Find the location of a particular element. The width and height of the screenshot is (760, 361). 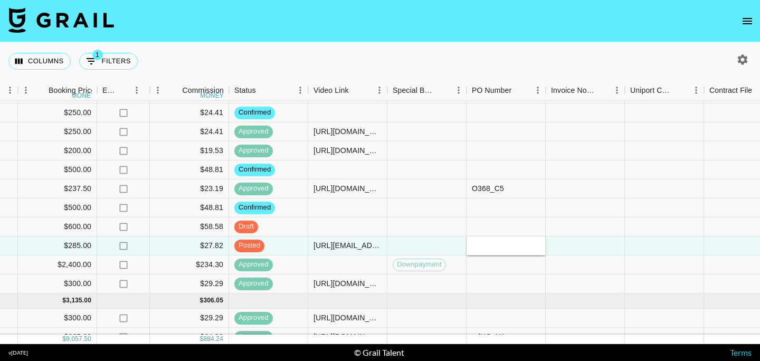

div: $665.00 is located at coordinates (57, 337).